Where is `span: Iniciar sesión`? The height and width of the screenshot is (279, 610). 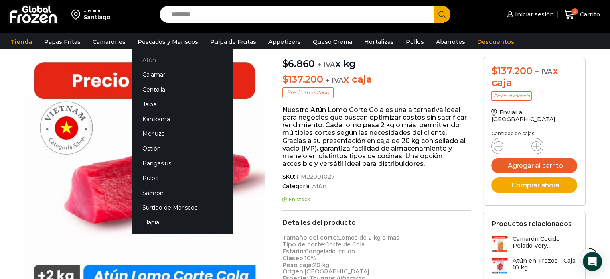 span: Iniciar sesión is located at coordinates (534, 14).